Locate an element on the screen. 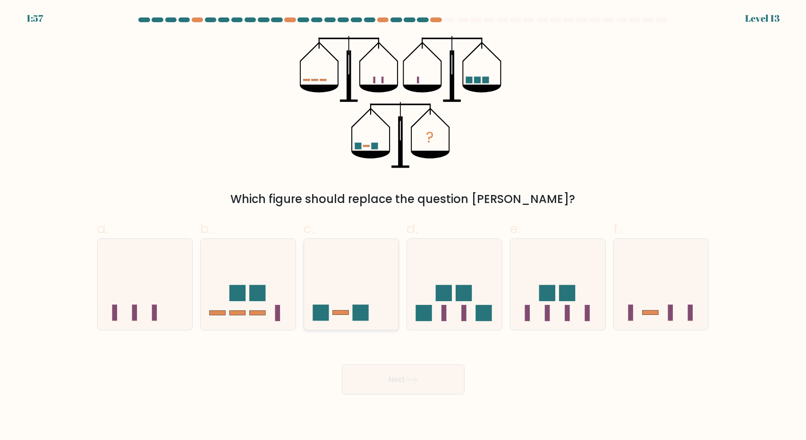 The width and height of the screenshot is (806, 440). button: Next is located at coordinates (403, 379).